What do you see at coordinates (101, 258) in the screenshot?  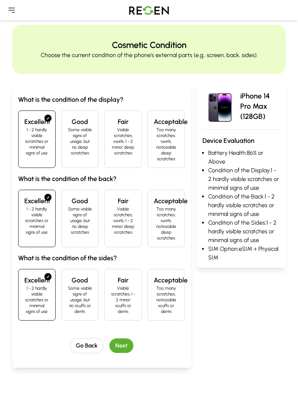 I see `h3: What is the condition of the sides?` at bounding box center [101, 258].